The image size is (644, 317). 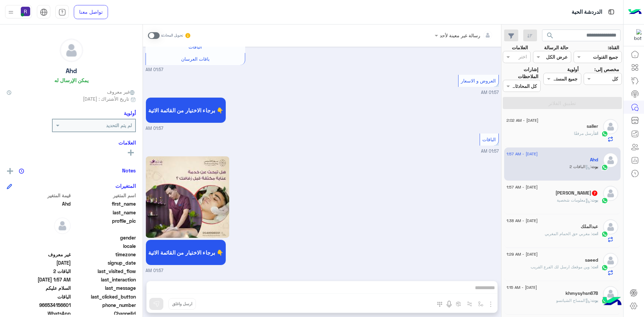 I want to click on a: تواصل معنا, so click(x=91, y=12).